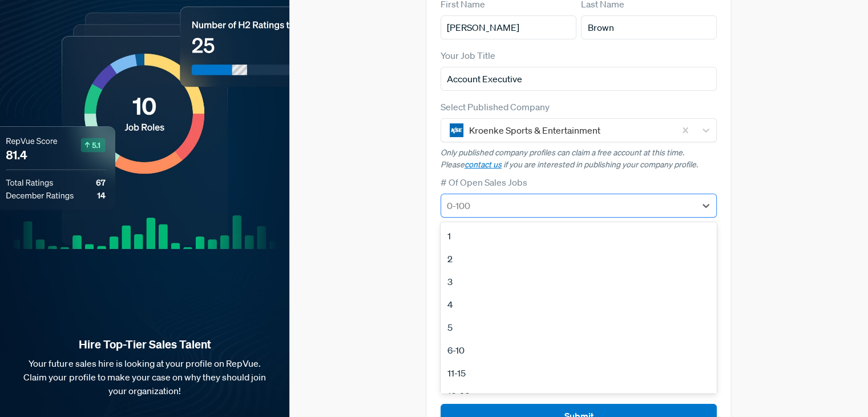 The width and height of the screenshot is (868, 417). What do you see at coordinates (484, 182) in the screenshot?
I see `label: # Of Open Sales Jobs` at bounding box center [484, 182].